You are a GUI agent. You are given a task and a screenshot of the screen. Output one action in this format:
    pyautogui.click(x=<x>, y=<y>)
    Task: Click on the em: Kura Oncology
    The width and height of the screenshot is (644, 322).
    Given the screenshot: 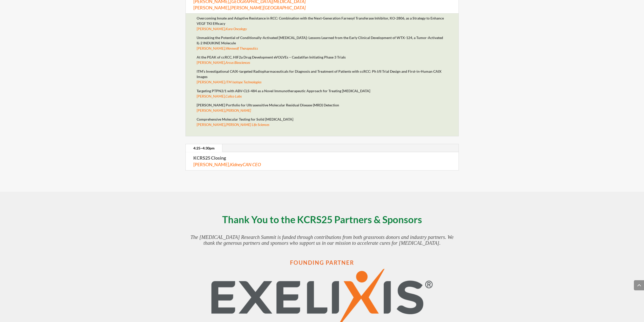 What is the action you would take?
    pyautogui.click(x=236, y=28)
    